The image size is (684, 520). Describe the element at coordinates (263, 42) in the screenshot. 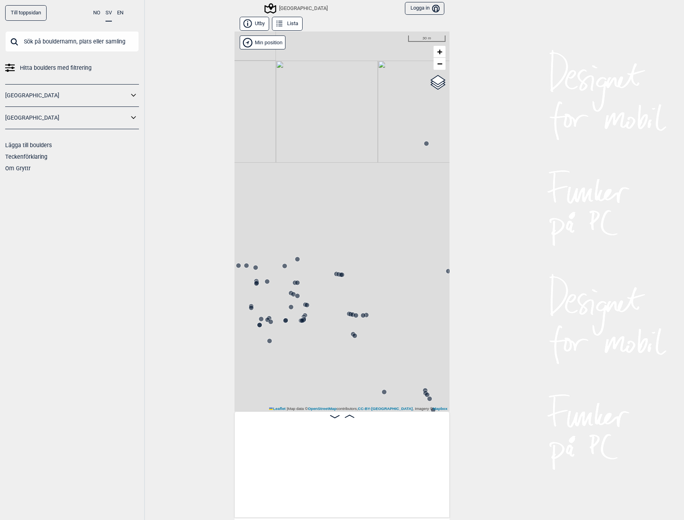

I see `div: Vis min position` at that location.